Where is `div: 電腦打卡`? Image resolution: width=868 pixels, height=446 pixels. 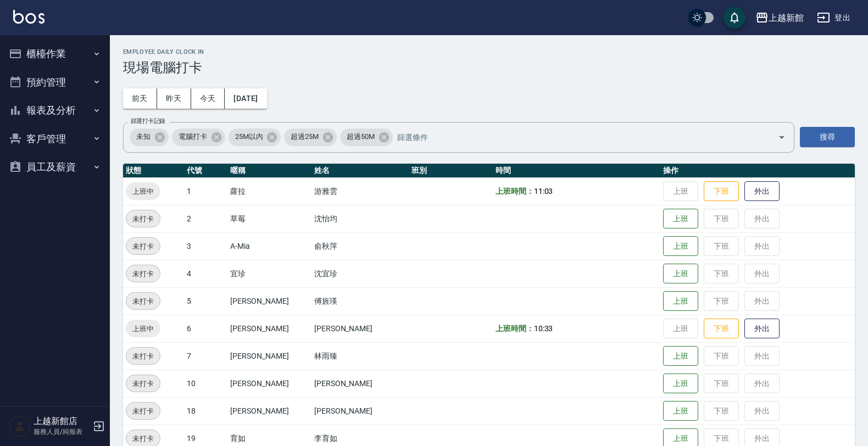 div: 電腦打卡 is located at coordinates (199, 137).